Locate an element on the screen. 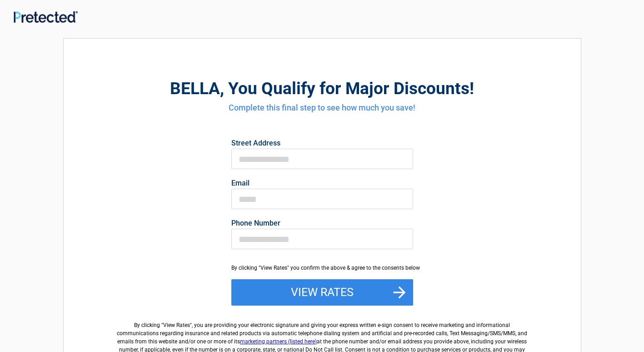  label: Email is located at coordinates (322, 183).